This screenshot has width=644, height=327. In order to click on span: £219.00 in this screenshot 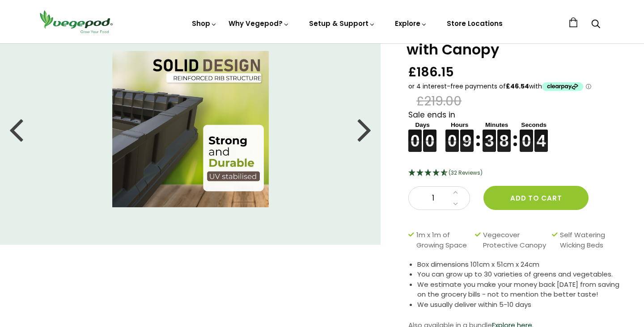, I will do `click(439, 101)`.